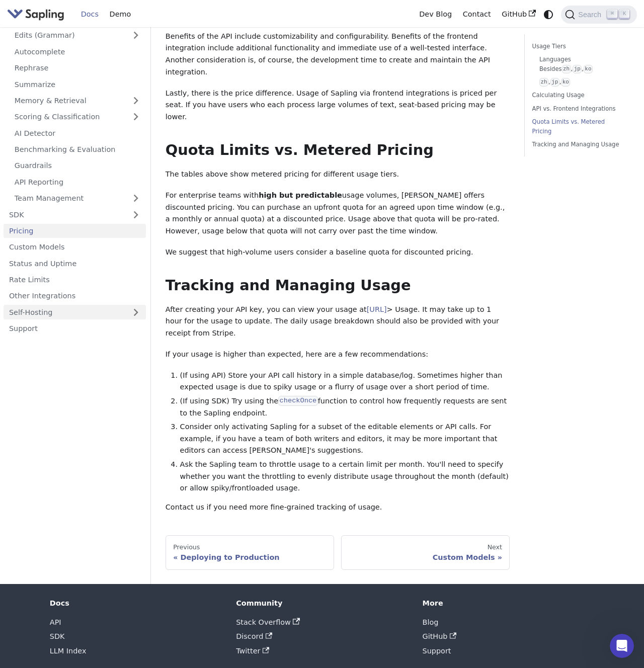 The height and width of the screenshot is (668, 644). What do you see at coordinates (345, 438) in the screenshot?
I see `li: Consider only activating Sapling for a subset of the editable elements or API calls. For example,...` at bounding box center [345, 438].